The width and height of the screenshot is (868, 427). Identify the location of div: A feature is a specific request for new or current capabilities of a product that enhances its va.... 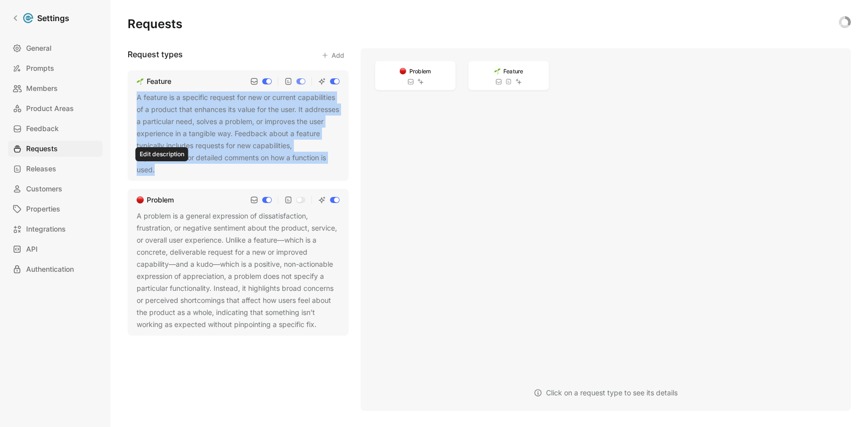
(238, 134).